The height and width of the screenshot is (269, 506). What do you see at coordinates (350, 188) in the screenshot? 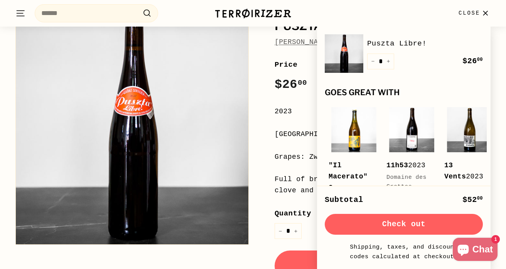
I see `div: 2022` at bounding box center [350, 188].